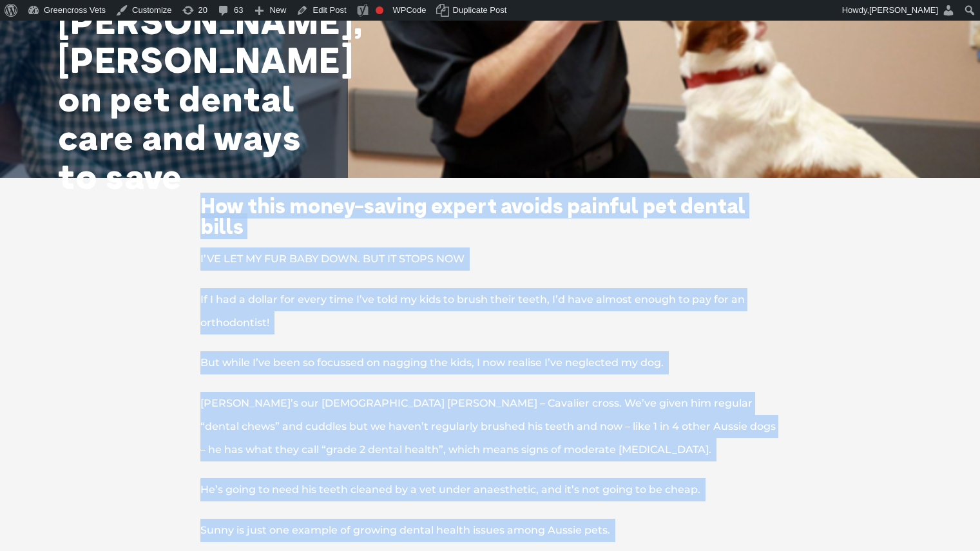 Image resolution: width=980 pixels, height=551 pixels. What do you see at coordinates (380, 10) in the screenshot?
I see `div: Focus keyphrase not set` at bounding box center [380, 10].